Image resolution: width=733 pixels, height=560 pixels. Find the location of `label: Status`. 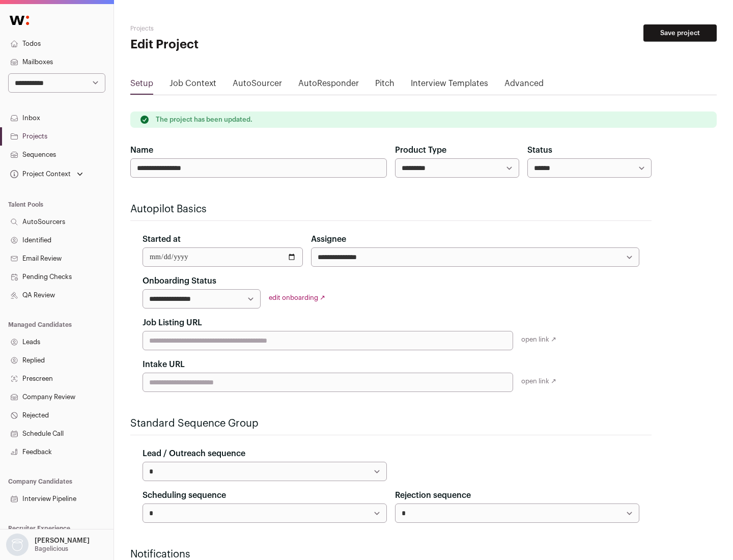

label: Status is located at coordinates (540, 150).